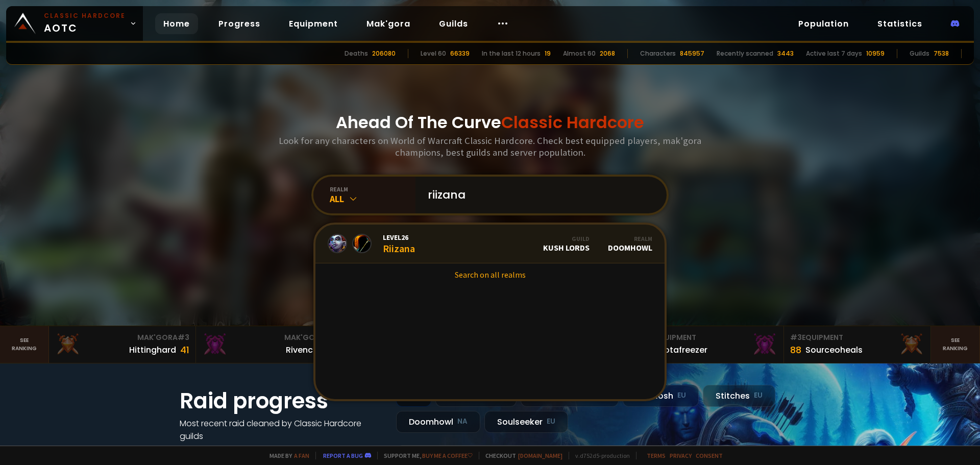  I want to click on div: Recently scanned, so click(745, 54).